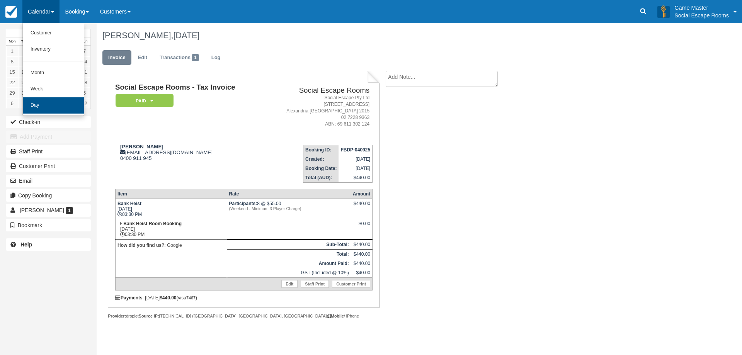  I want to click on h1: Social Escape Rooms - Tax Invoice, so click(189, 87).